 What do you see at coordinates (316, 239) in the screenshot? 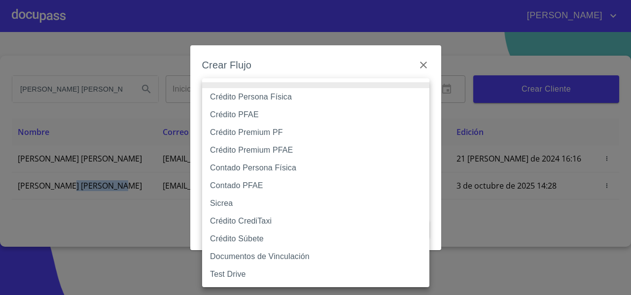
I see `li: Crédito Súbete` at bounding box center [316, 239].